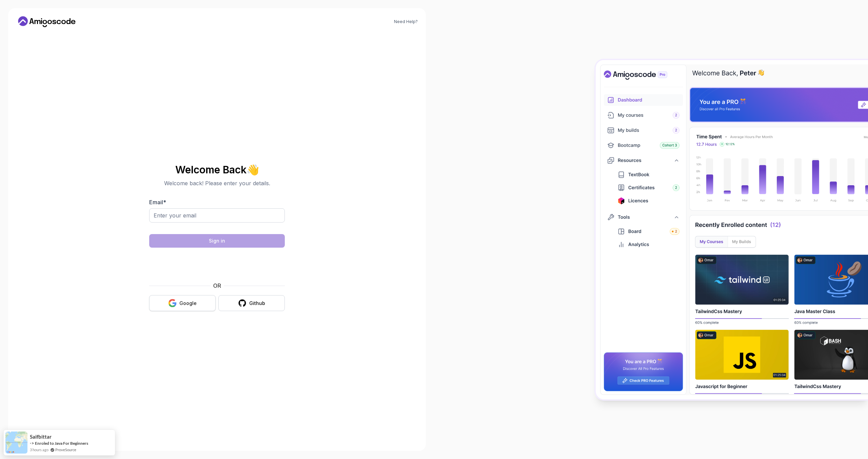 The height and width of the screenshot is (459, 868). Describe the element at coordinates (217, 286) in the screenshot. I see `p: OR` at that location.